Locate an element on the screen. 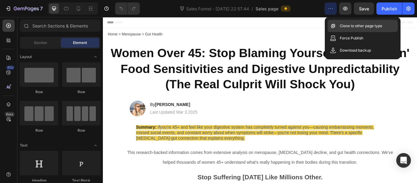 The width and height of the screenshot is (417, 183). span: ou're 45+ and feel like your digestive system has completely turned against you—causing embarrass... is located at coordinates (177, 135).